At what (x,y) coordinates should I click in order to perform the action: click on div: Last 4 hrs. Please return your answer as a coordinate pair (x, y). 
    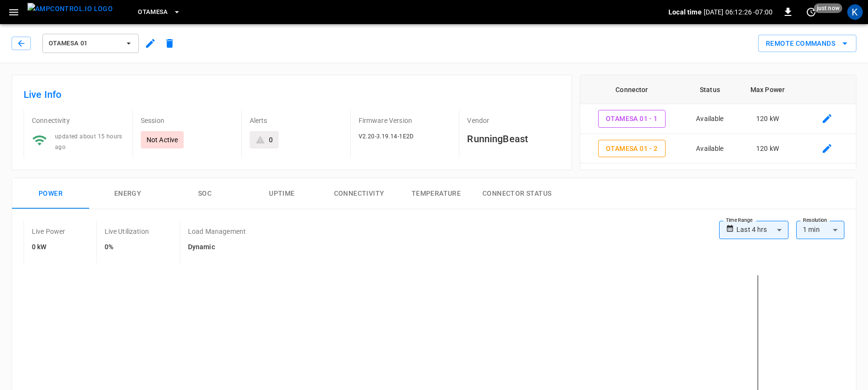
    Looking at the image, I should click on (762, 231).